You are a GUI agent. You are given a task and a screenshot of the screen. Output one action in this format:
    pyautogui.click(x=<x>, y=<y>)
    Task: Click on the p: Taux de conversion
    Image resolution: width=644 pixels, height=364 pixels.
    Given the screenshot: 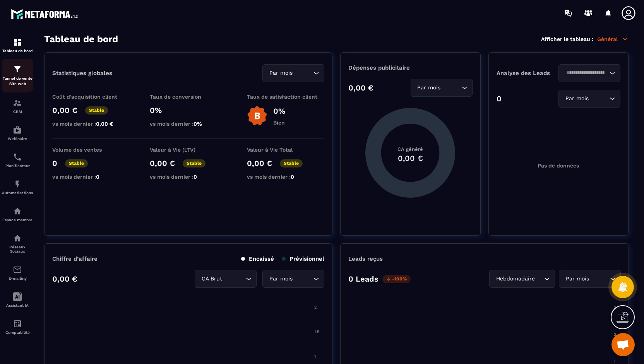 What is the action you would take?
    pyautogui.click(x=189, y=97)
    